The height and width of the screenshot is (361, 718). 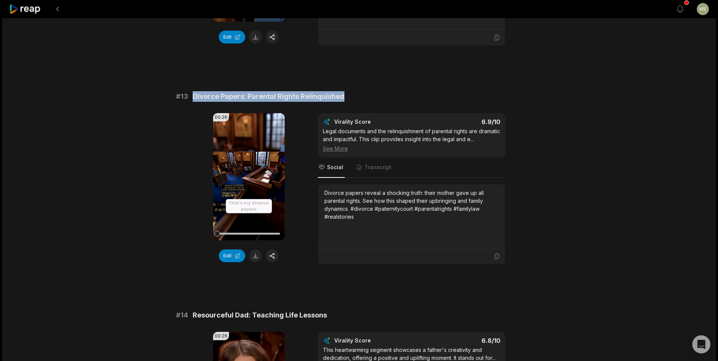 What do you see at coordinates (182, 315) in the screenshot?
I see `span: # 14` at bounding box center [182, 315].